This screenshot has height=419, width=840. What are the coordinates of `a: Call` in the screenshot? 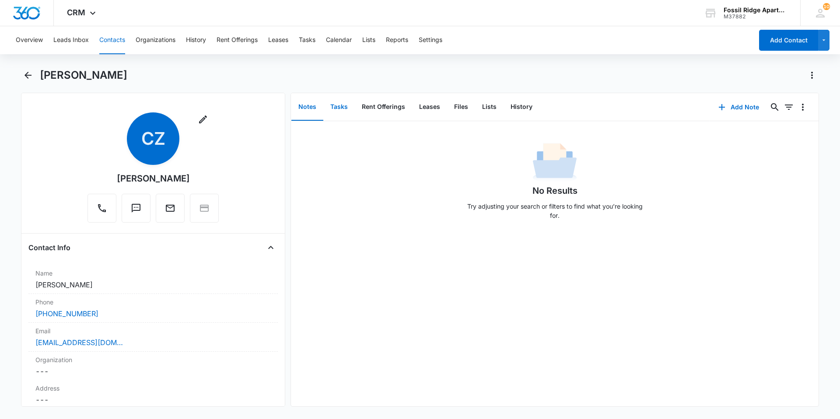 It's located at (102, 211).